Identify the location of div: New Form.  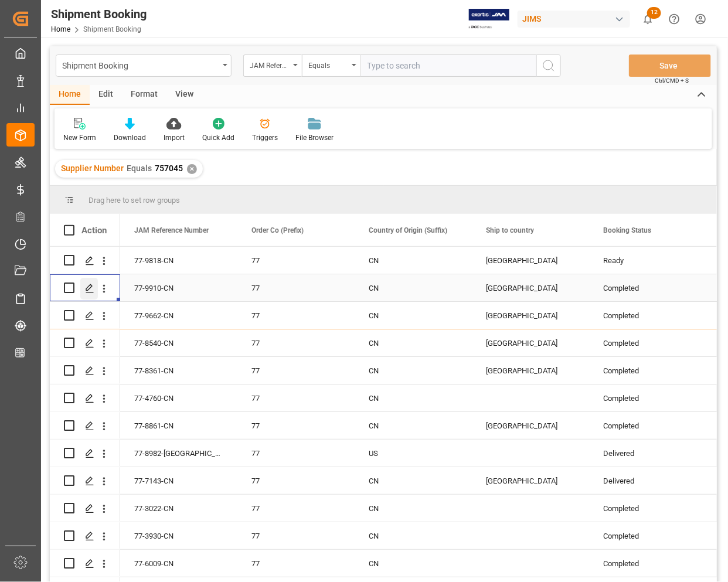
(80, 138).